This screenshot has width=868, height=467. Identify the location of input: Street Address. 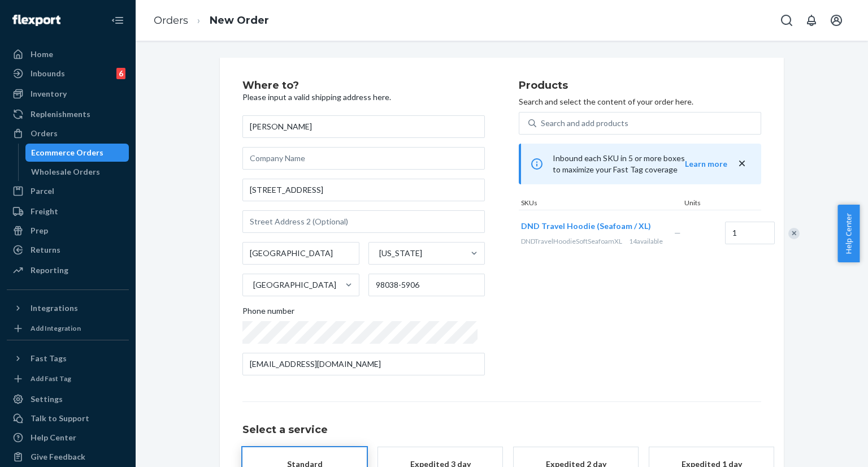
(364, 190).